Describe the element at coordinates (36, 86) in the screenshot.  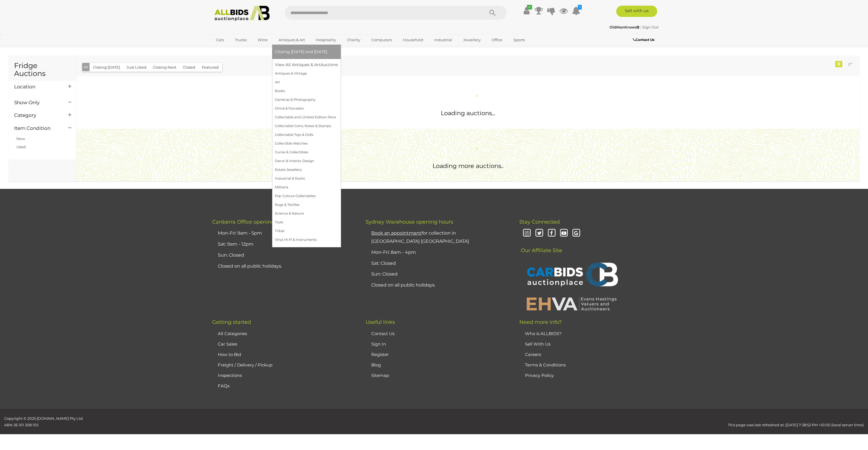
I see `h4: Location` at that location.